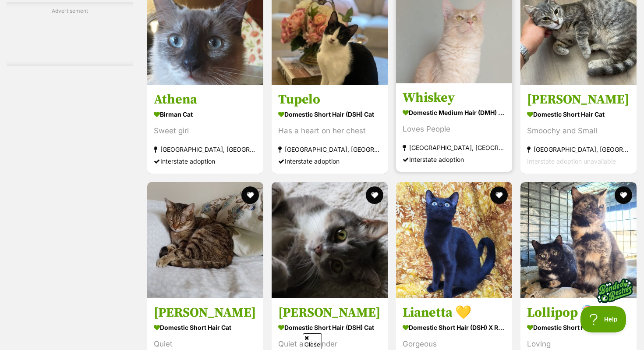  I want to click on span: Interstate adoption unavailable, so click(572, 161).